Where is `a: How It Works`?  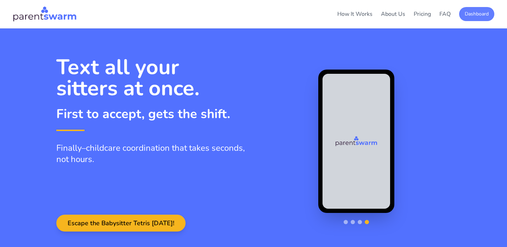
a: How It Works is located at coordinates (355, 14).